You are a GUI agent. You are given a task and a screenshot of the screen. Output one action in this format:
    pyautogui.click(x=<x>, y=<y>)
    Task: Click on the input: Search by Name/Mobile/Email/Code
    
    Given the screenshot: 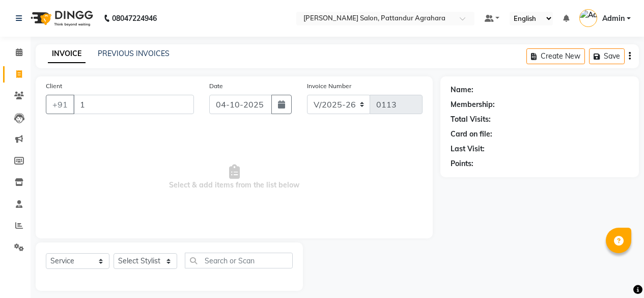 What is the action you would take?
    pyautogui.click(x=134, y=105)
    